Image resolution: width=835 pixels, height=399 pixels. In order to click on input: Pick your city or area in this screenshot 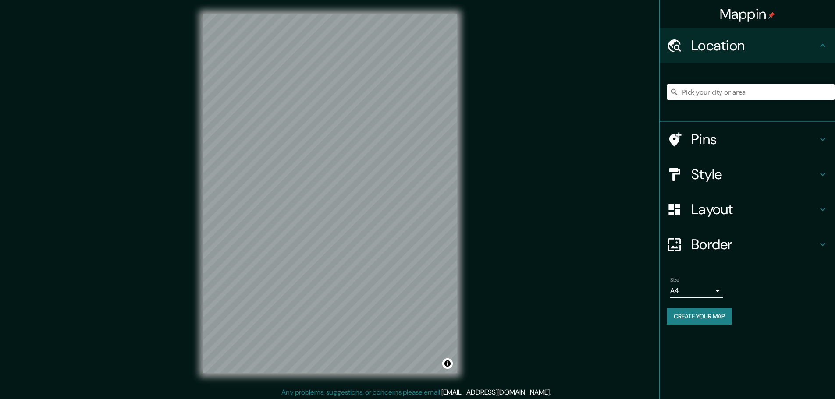, I will do `click(751, 92)`.